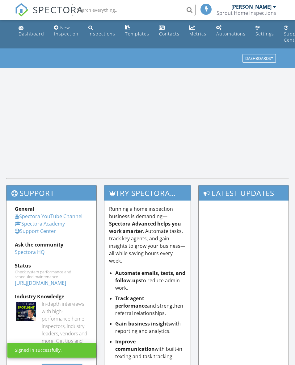 Image resolution: width=295 pixels, height=365 pixels. I want to click on a: SPECTORA, so click(49, 15).